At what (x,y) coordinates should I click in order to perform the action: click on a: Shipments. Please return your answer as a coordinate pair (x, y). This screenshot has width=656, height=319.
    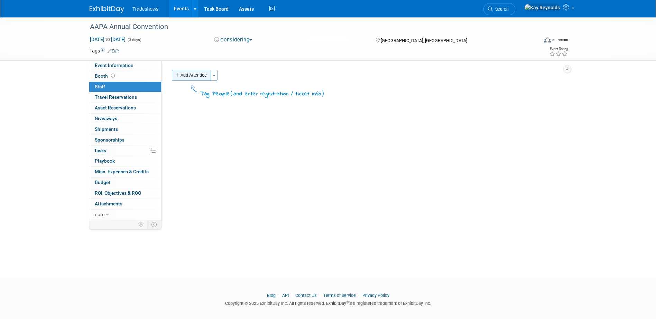
    Looking at the image, I should click on (125, 130).